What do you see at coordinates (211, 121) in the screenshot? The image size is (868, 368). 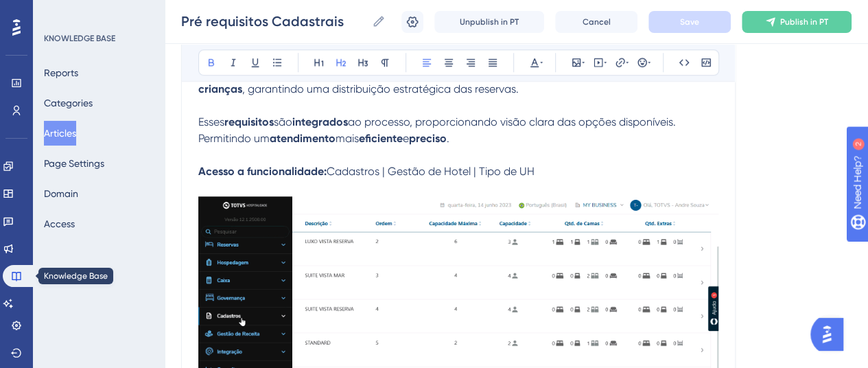 I see `span: Esses` at bounding box center [211, 121].